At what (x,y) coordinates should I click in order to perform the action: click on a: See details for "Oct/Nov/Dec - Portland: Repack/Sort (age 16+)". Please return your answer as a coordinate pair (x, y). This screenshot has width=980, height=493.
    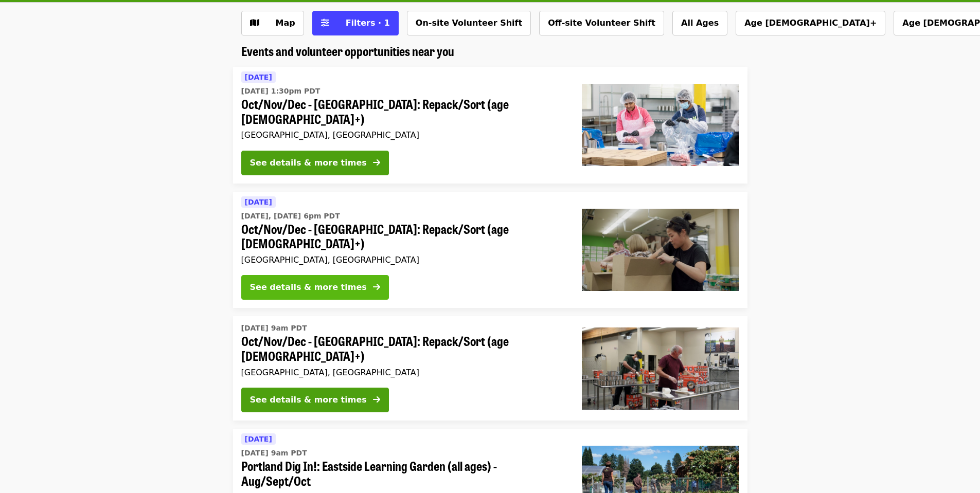
    Looking at the image, I should click on (490, 368).